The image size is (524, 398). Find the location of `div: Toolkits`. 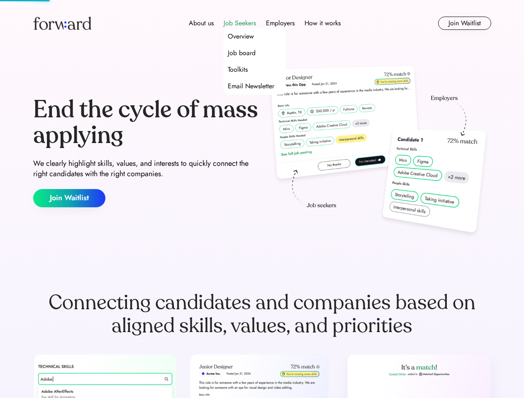

div: Toolkits is located at coordinates (238, 70).